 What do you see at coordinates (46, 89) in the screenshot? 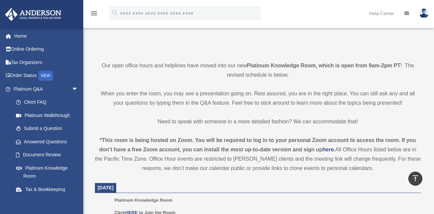
I see `a: Platinum Q&Aarrow_drop_down` at bounding box center [46, 89].